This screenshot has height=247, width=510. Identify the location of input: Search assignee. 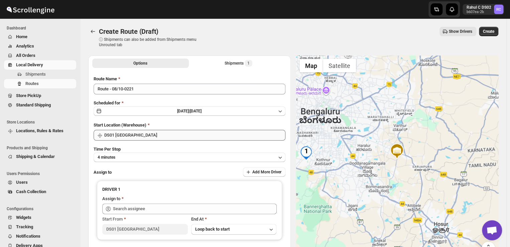
(195, 209).